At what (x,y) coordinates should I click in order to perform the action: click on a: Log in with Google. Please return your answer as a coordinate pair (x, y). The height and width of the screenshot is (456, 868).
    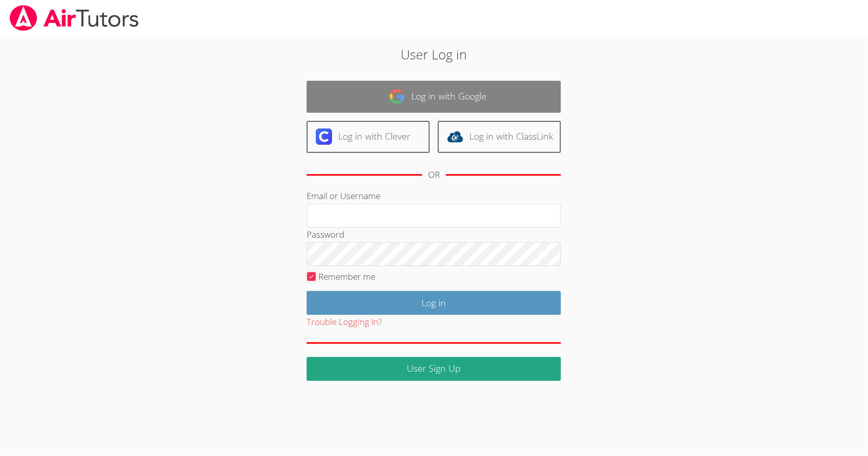
    Looking at the image, I should click on (434, 97).